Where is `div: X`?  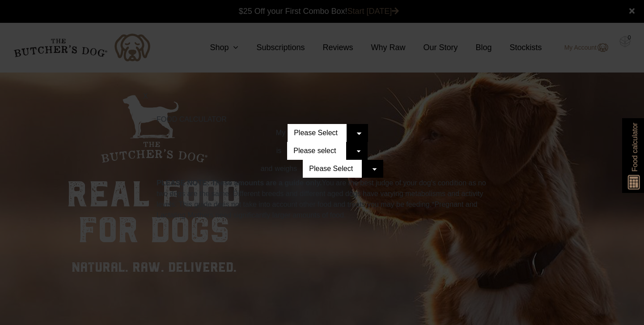 div: X is located at coordinates (322, 96).